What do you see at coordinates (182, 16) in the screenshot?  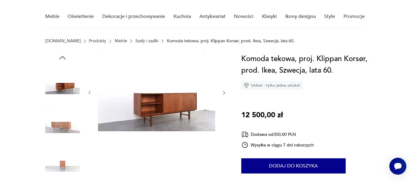 I see `a: Kuchnia` at bounding box center [182, 16].